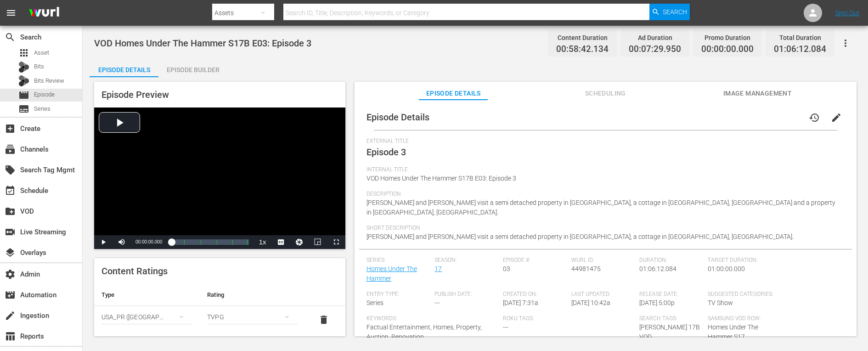 This screenshot has width=868, height=351. What do you see at coordinates (398, 260) in the screenshot?
I see `span: Series:` at bounding box center [398, 260].